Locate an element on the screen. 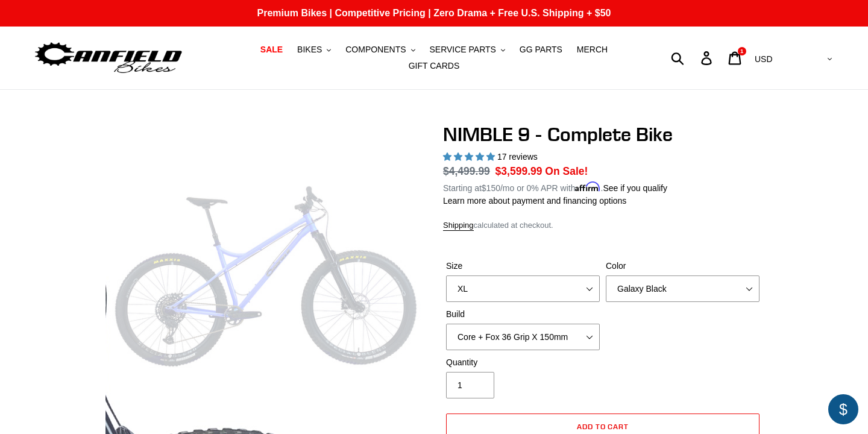 The width and height of the screenshot is (868, 434). input: Search is located at coordinates (692, 58).